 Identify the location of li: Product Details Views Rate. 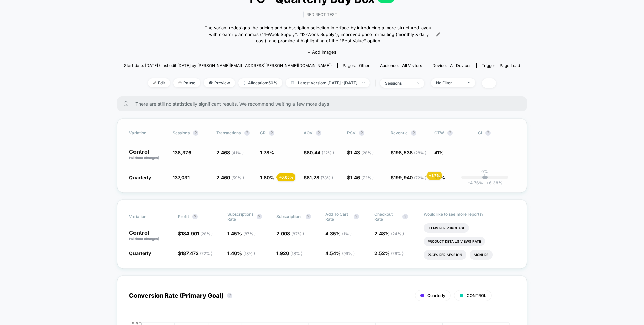
(454, 241).